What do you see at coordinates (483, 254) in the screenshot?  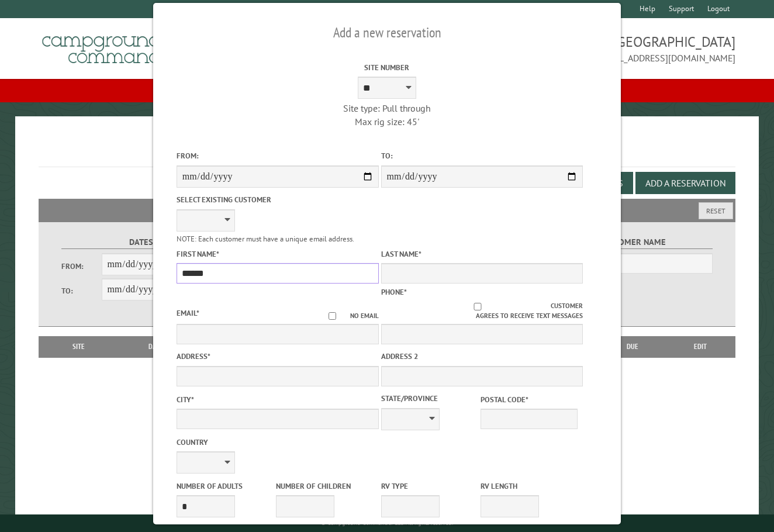 I see `label: Last Name` at bounding box center [483, 254].